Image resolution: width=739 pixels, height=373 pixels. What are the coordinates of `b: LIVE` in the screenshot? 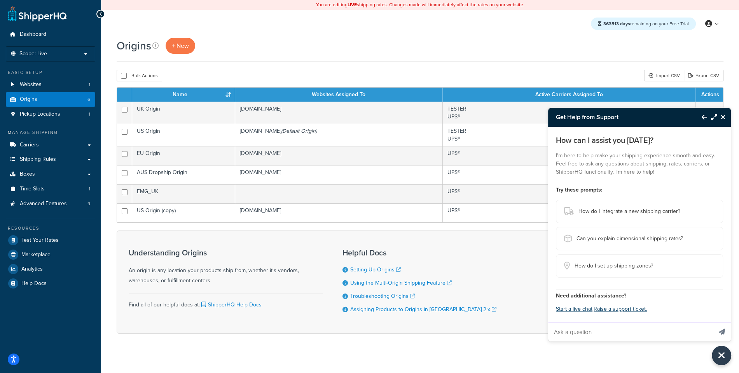 It's located at (352, 5).